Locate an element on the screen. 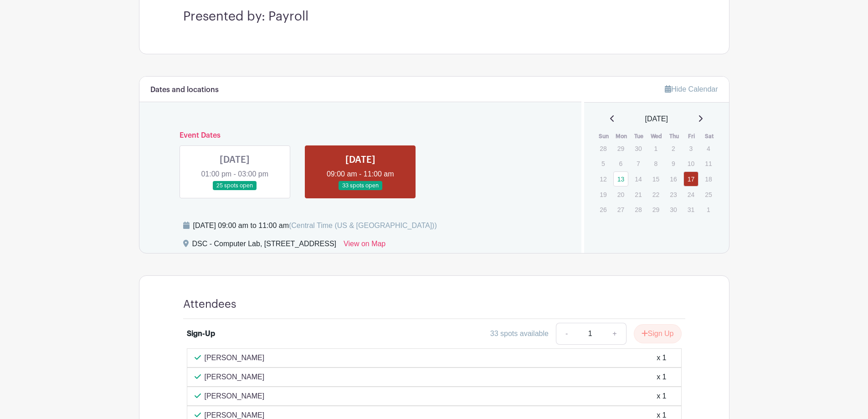 This screenshot has width=868, height=419. p: 7 is located at coordinates (638, 163).